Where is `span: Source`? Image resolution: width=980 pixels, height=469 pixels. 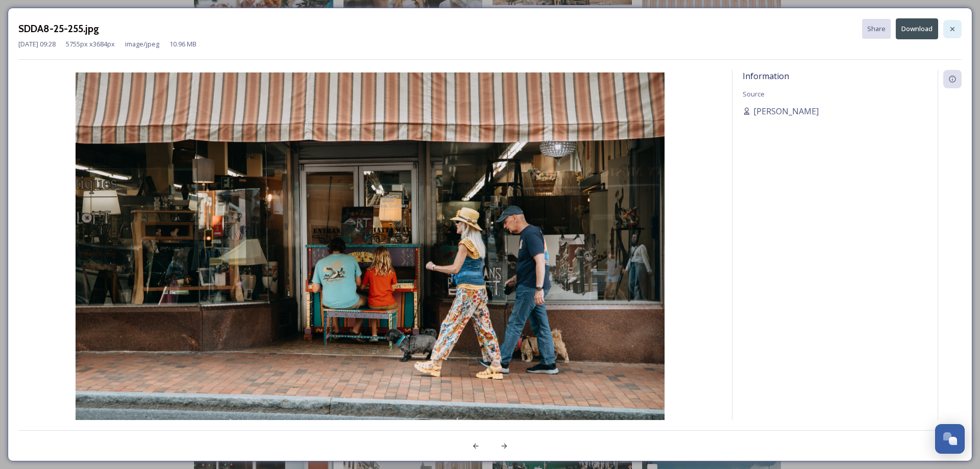
span: Source is located at coordinates (754, 94).